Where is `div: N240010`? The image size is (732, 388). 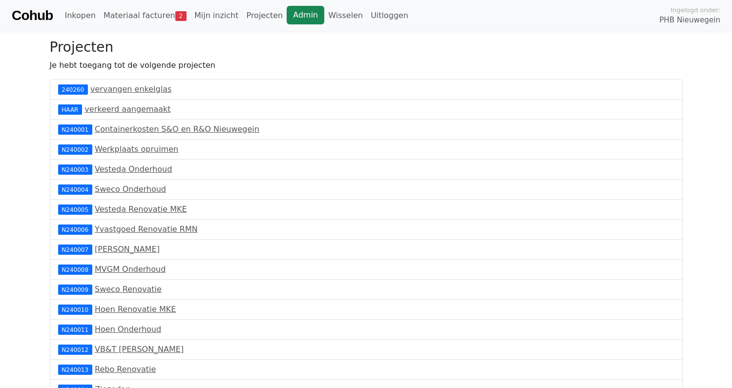 div: N240010 is located at coordinates (75, 310).